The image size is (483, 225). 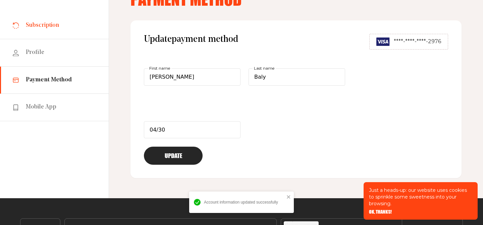 What do you see at coordinates (383, 42) in the screenshot?
I see `img: Visa` at bounding box center [383, 42].